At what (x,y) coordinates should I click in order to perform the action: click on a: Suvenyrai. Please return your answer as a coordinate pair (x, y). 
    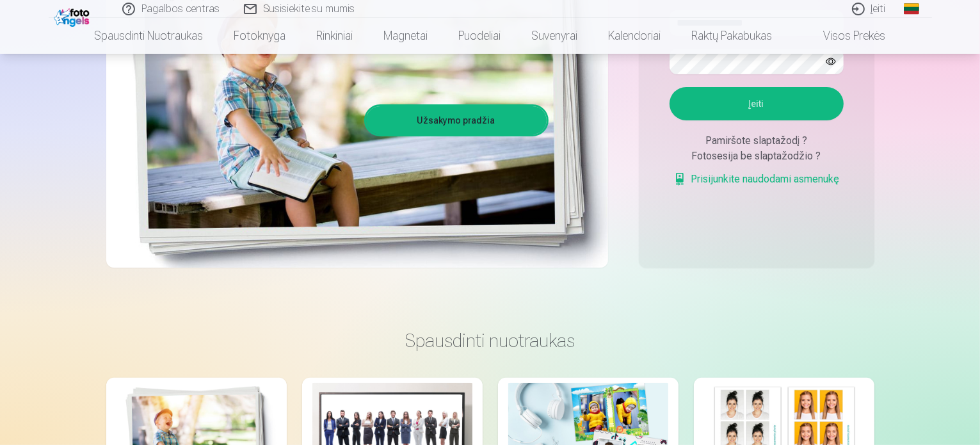
    Looking at the image, I should click on (555, 36).